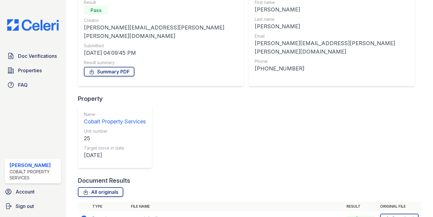  What do you see at coordinates (33, 85) in the screenshot?
I see `a: FAQ` at bounding box center [33, 85].